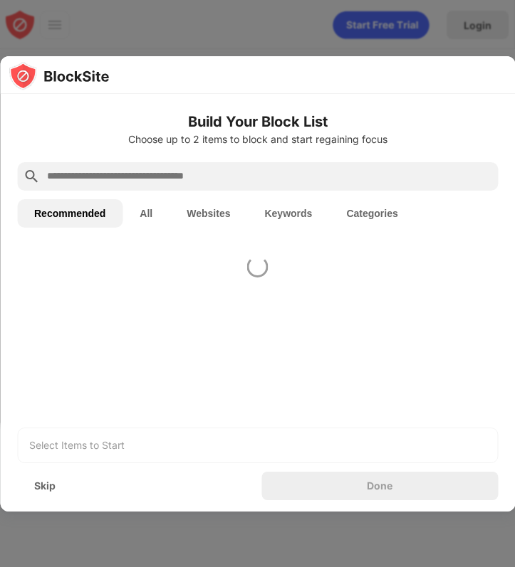  What do you see at coordinates (379, 486) in the screenshot?
I see `div: Done` at bounding box center [379, 486].